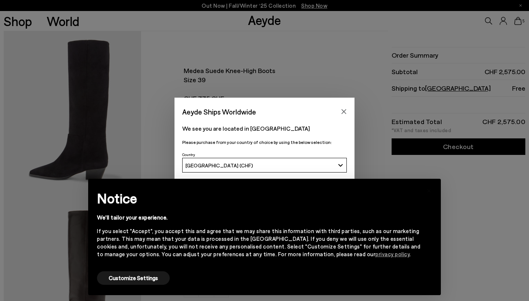  I want to click on button: Close, so click(344, 112).